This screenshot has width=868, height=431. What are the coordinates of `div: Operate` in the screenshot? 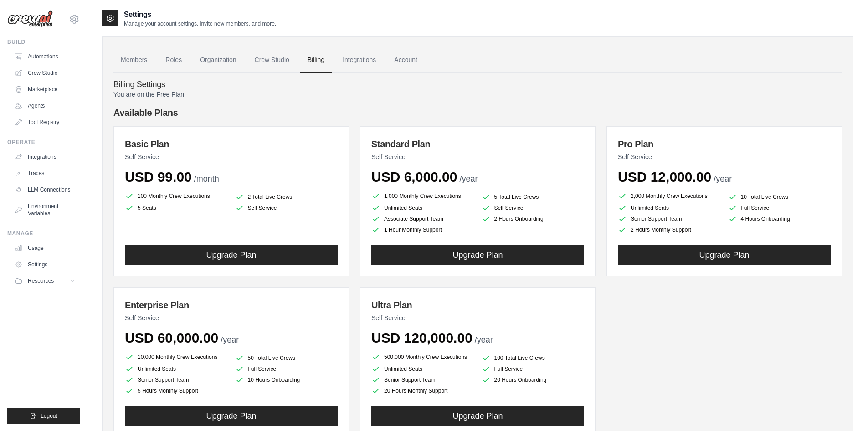 It's located at (43, 142).